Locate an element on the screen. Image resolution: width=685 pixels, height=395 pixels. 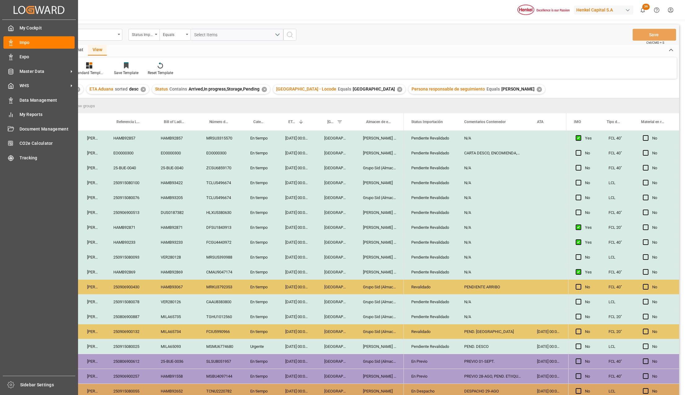
span: Contains is located at coordinates (178, 89).